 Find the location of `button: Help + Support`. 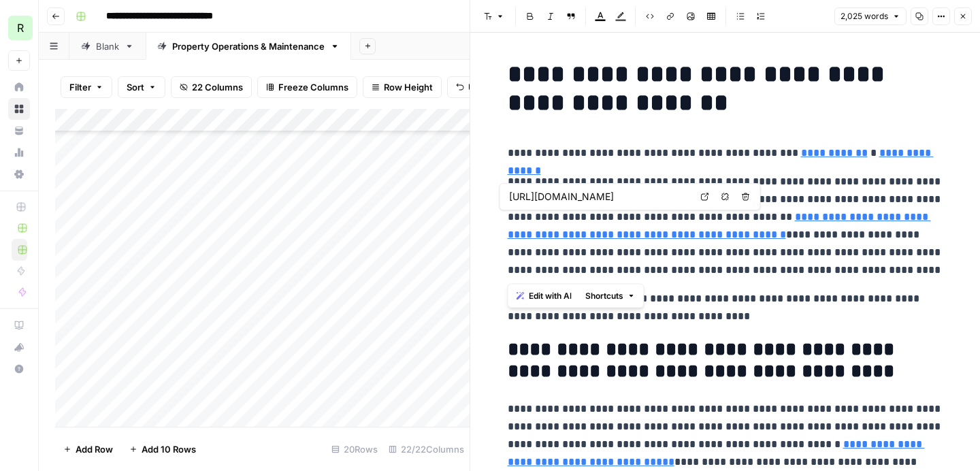

button: Help + Support is located at coordinates (19, 369).